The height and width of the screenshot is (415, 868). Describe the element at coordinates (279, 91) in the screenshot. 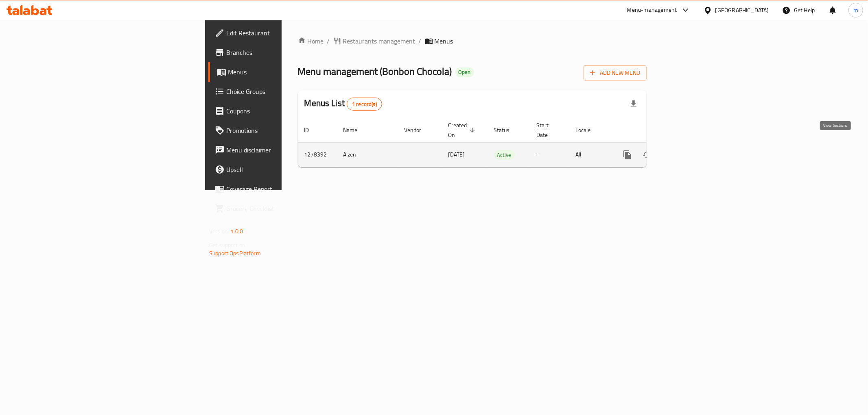

I see `a: Choice Groups` at that location.